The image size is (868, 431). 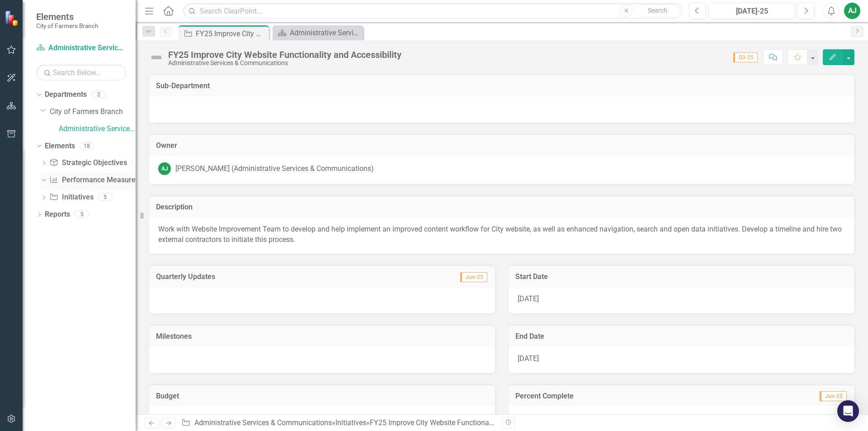 I want to click on div: 2, so click(x=99, y=94).